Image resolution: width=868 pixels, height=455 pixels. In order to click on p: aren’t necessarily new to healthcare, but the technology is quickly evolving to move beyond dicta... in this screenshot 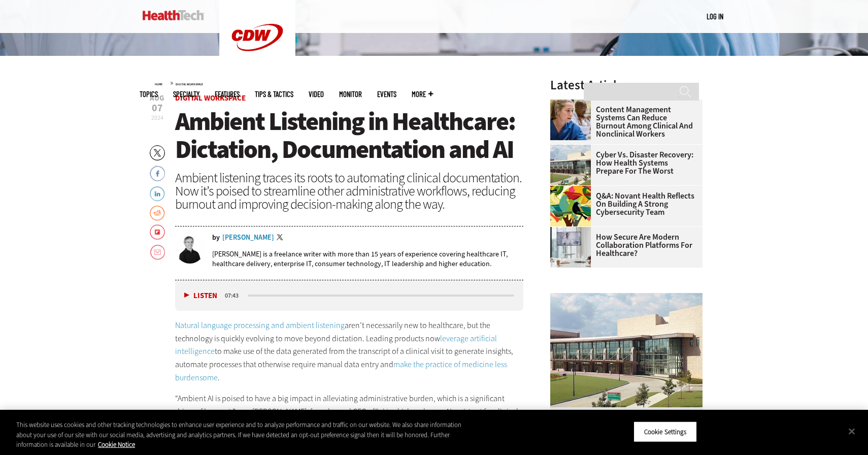, I will do `click(349, 351)`.